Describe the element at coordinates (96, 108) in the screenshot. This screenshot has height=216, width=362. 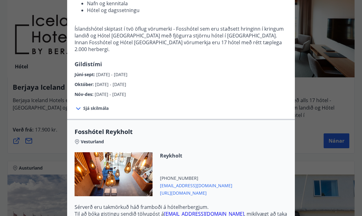
I see `span: Sjá skilmála` at that location.